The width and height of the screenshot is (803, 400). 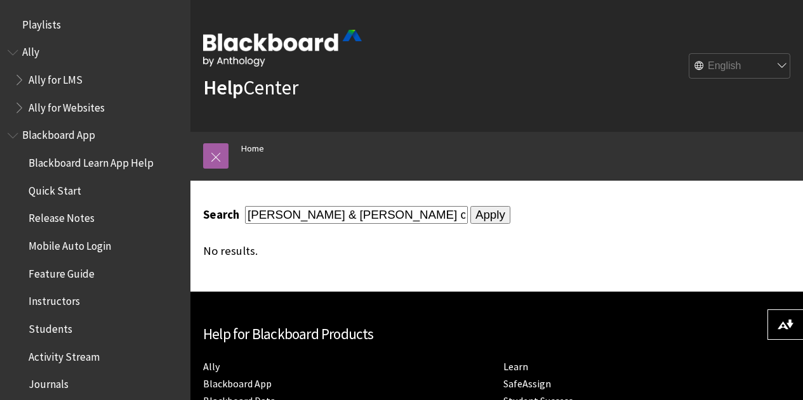 I want to click on img: Blackboard by Anthology, so click(x=282, y=48).